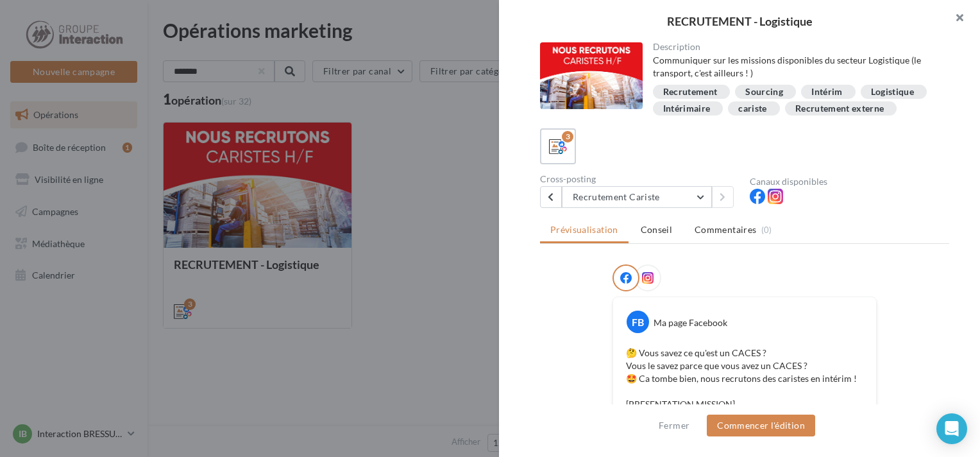 This screenshot has height=457, width=980. I want to click on span: (0), so click(767, 230).